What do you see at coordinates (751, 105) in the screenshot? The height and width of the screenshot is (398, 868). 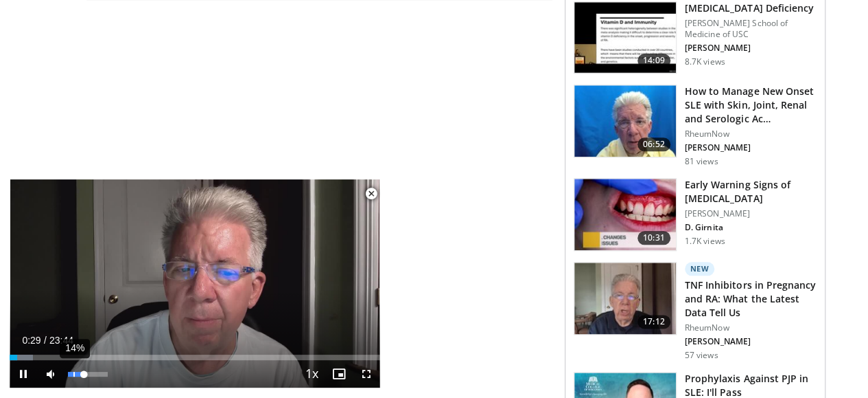 I see `h3: How to Manage New Onset SLE with Skin, Joint, Renal and Serologic Ac…` at bounding box center [751, 105].